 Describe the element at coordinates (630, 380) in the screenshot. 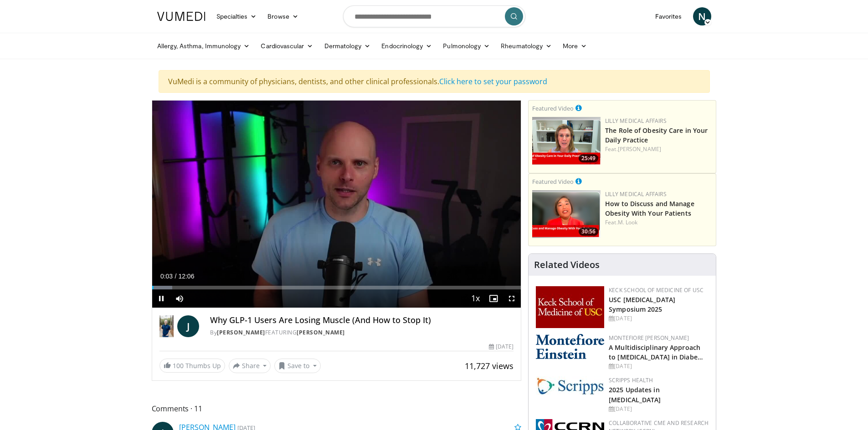

I see `a: Scripps Health` at that location.